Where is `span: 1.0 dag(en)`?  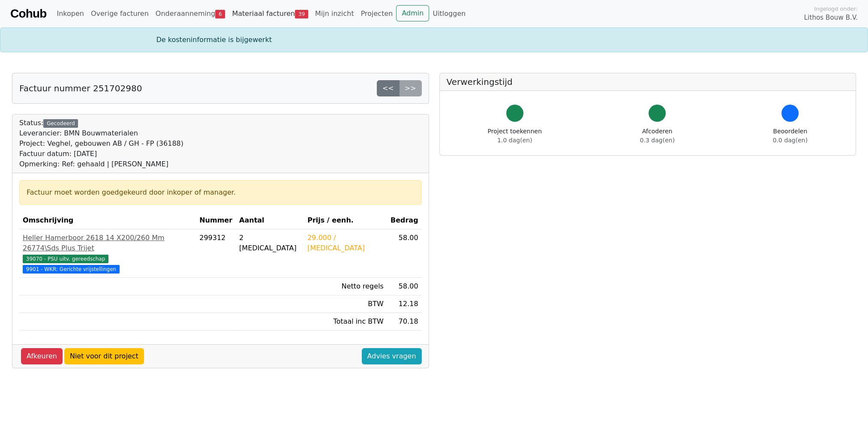 span: 1.0 dag(en) is located at coordinates (514, 140).